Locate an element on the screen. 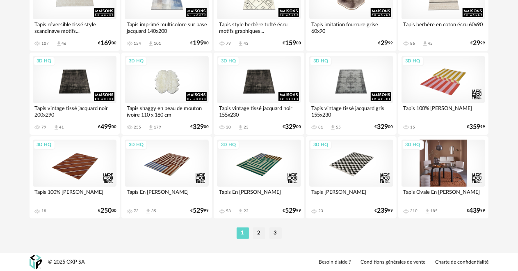 This screenshot has width=518, height=271. a: Besoin d'aide ? is located at coordinates (335, 262).